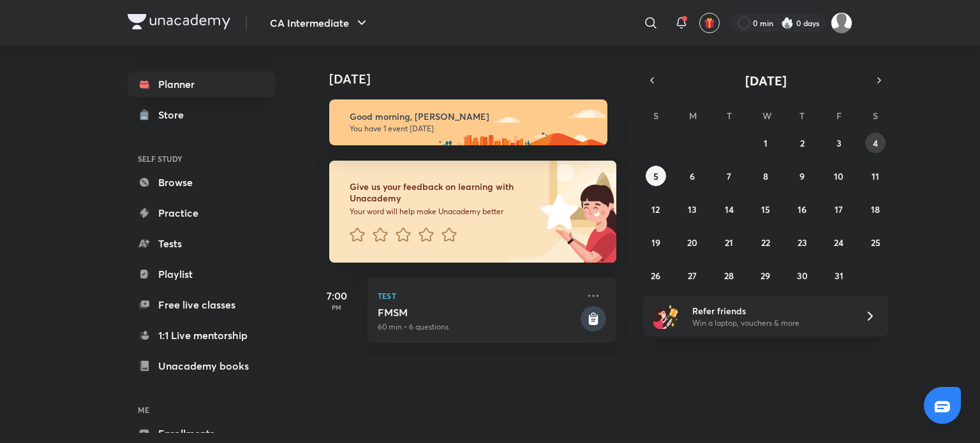  What do you see at coordinates (728, 275) in the screenshot?
I see `abbr: October 28, 2025` at bounding box center [728, 275].